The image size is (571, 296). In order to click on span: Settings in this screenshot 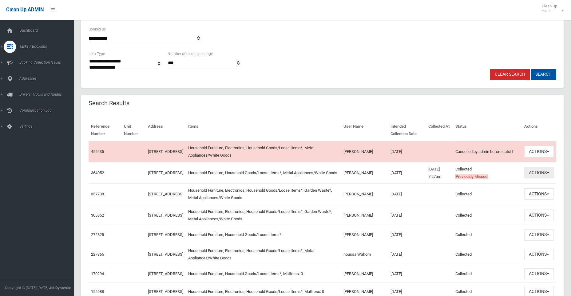, I will do `click(48, 126)`.